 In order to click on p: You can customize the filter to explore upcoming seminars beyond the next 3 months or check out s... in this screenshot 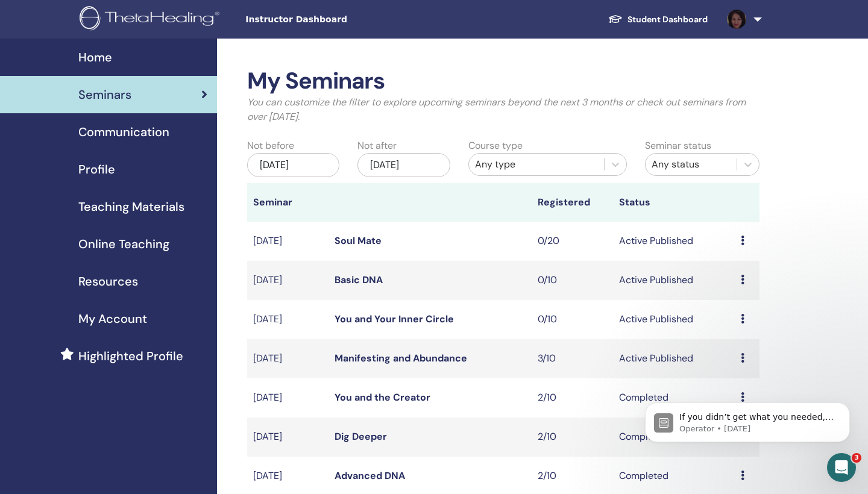, I will do `click(504, 110)`.